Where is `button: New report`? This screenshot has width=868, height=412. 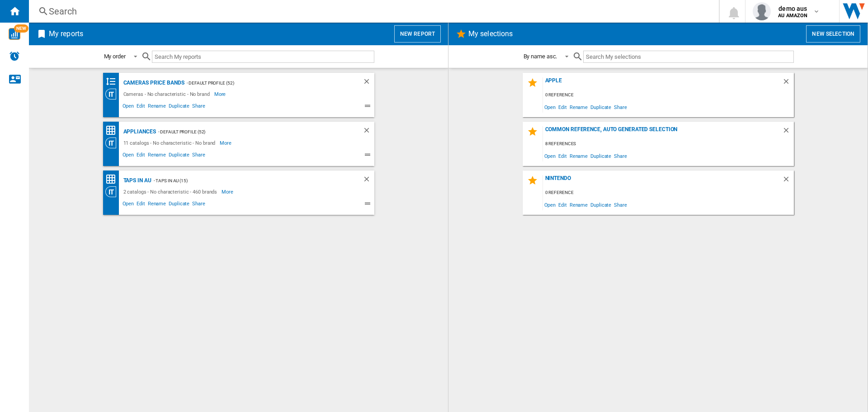 button: New report is located at coordinates (417, 34).